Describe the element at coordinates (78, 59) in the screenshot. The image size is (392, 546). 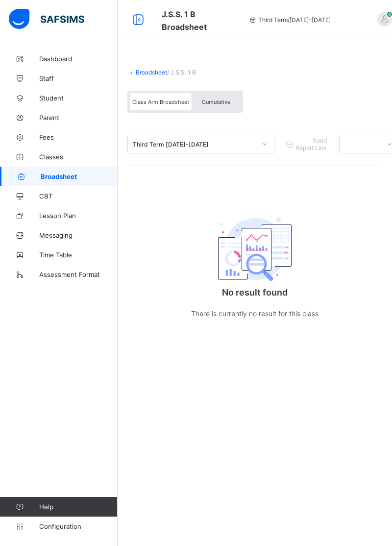
I see `span: Dashboard` at that location.